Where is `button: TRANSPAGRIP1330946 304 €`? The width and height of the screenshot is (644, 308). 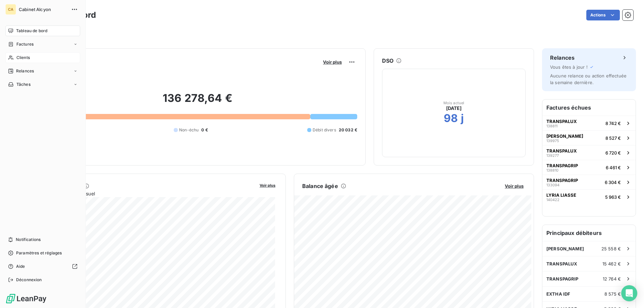 button: TRANSPAGRIP1330946 304 € is located at coordinates (589, 182).